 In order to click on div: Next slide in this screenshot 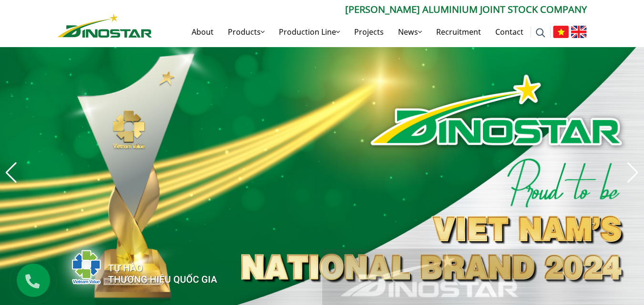, I will do `click(633, 173)`.